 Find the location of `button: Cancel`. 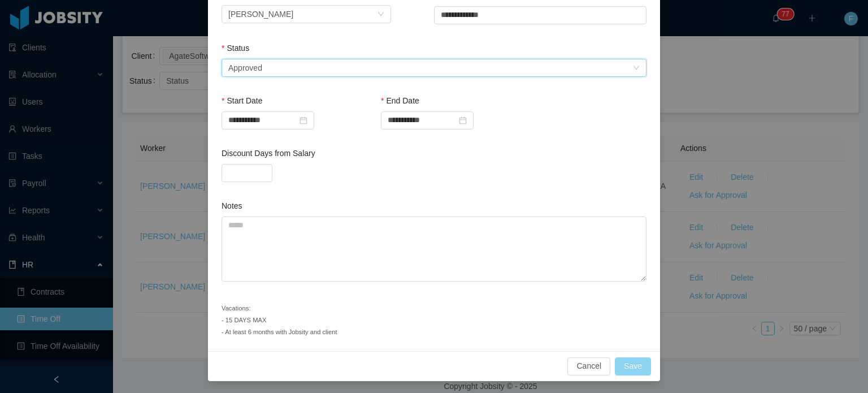

button: Cancel is located at coordinates (589, 367).